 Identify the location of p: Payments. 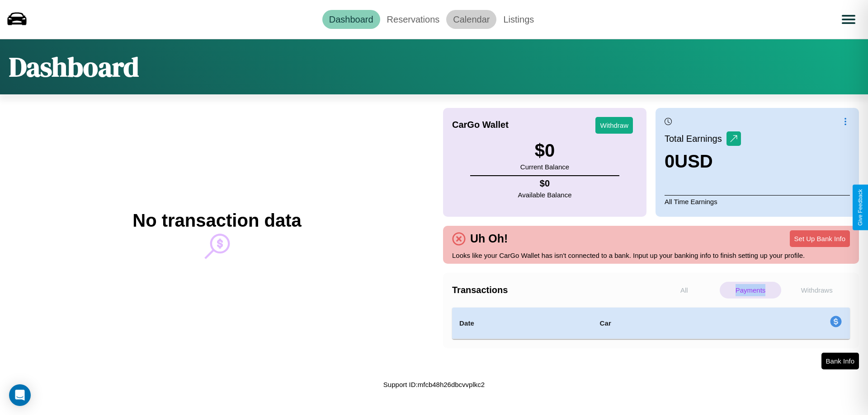
(751, 290).